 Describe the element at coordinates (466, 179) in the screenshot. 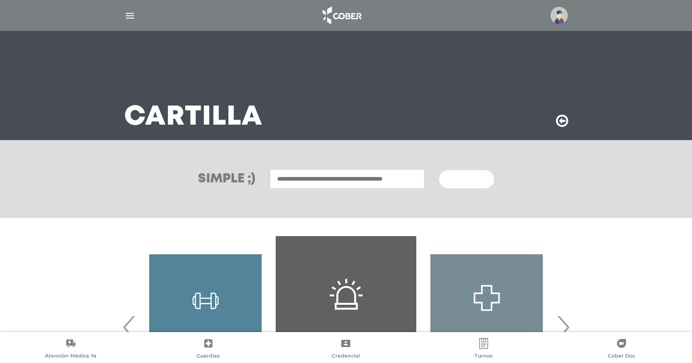

I see `button: Buscar` at that location.